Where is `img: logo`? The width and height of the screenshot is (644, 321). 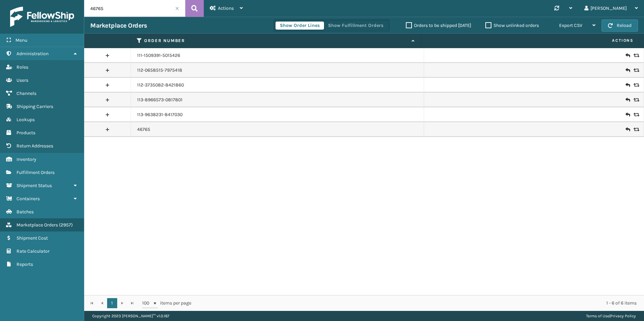 img: logo is located at coordinates (42, 17).